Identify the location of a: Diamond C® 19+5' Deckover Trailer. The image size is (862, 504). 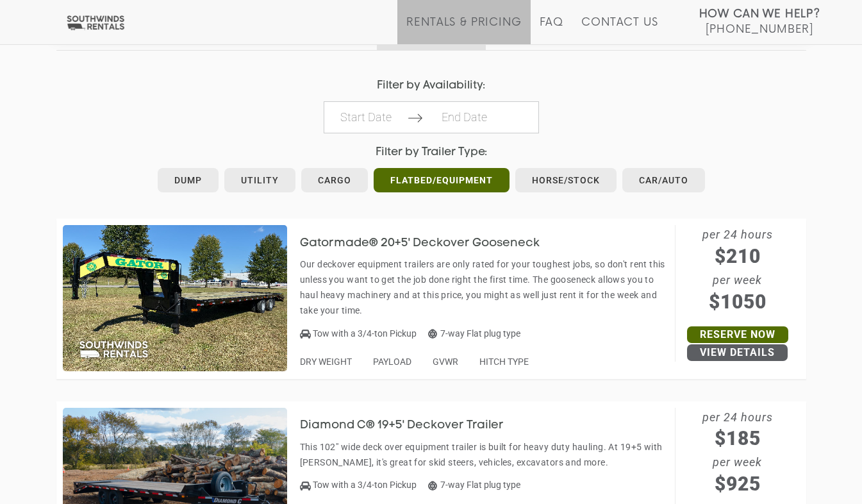
(412, 425).